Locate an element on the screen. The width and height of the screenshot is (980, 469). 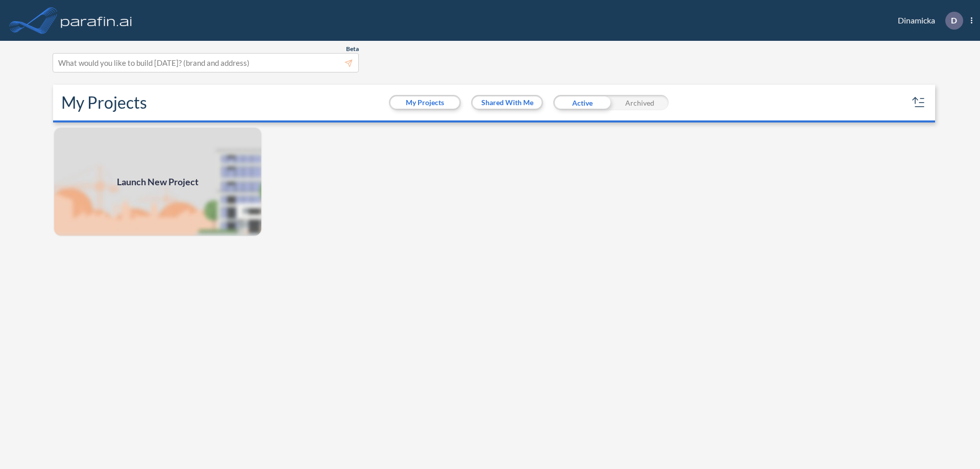
h2: My Projects is located at coordinates (104, 102).